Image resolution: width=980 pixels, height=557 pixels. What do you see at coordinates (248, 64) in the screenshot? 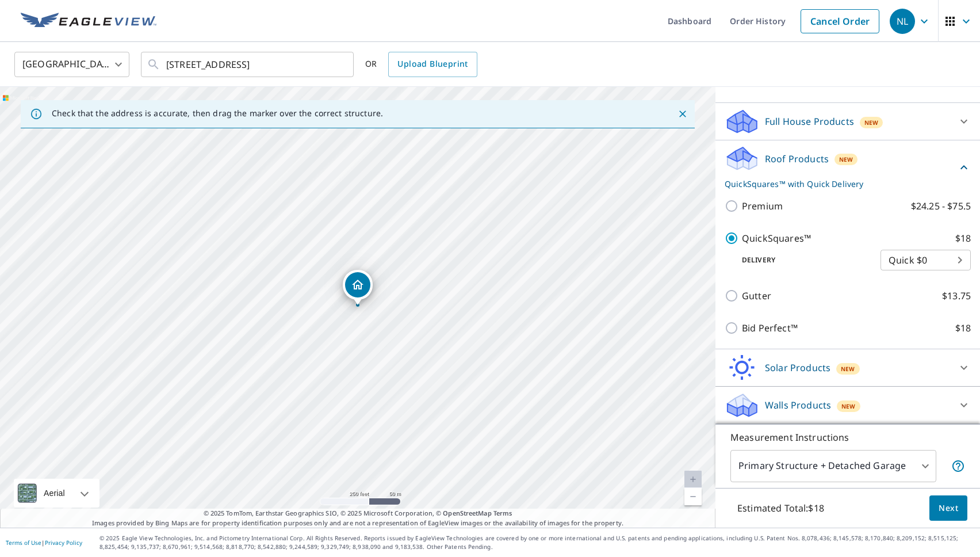
I see `input: Search by address or latitude-longitude` at bounding box center [248, 64].